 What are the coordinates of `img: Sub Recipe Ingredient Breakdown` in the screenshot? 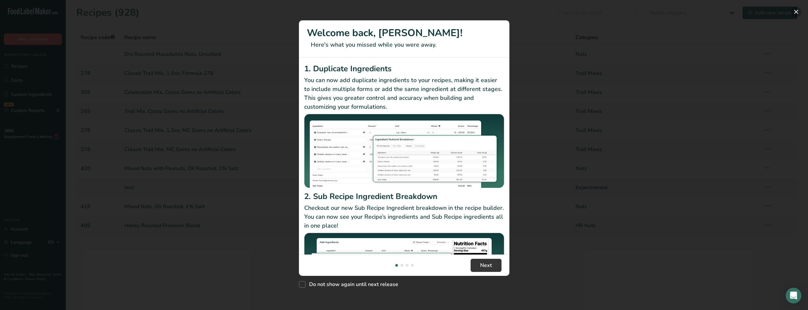 It's located at (404, 270).